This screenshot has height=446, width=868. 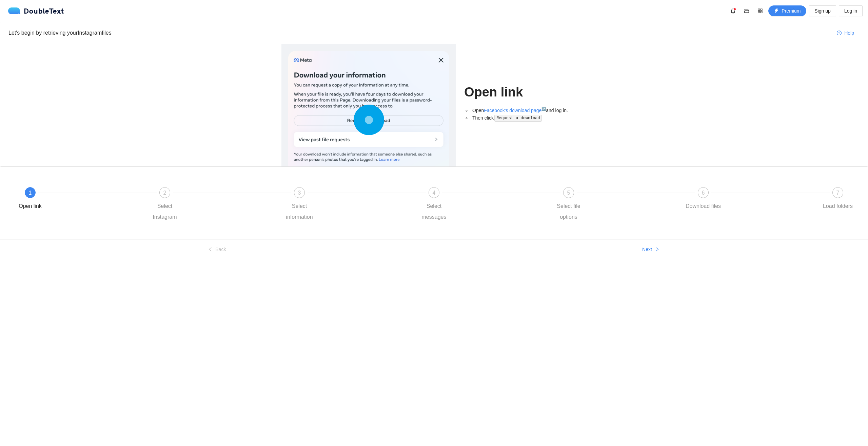 I want to click on a: logoDoubleText, so click(x=36, y=11).